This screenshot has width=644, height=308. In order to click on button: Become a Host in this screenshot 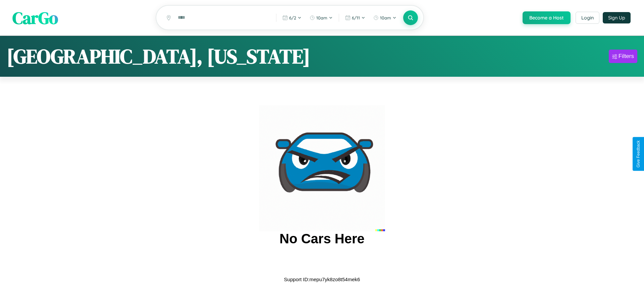, I will do `click(546, 18)`.